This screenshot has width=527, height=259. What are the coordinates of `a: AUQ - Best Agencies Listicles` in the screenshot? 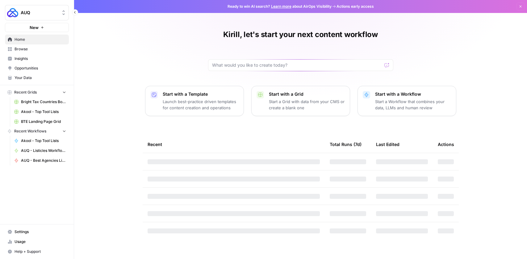 It's located at (40, 161).